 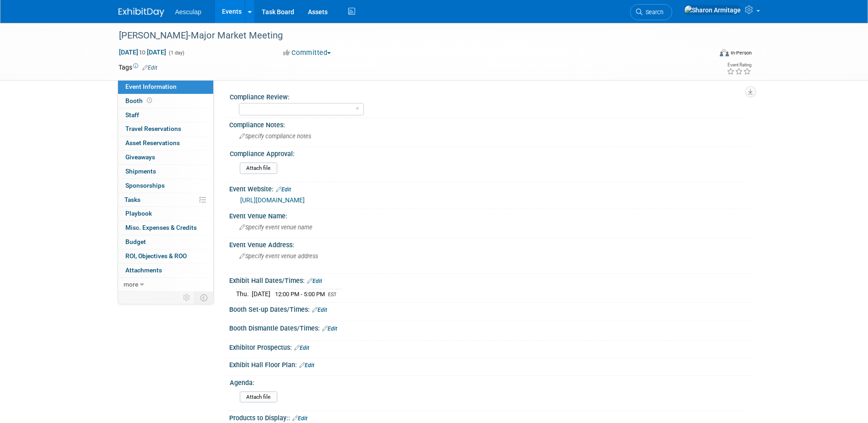 I want to click on span: Booth, so click(x=140, y=101).